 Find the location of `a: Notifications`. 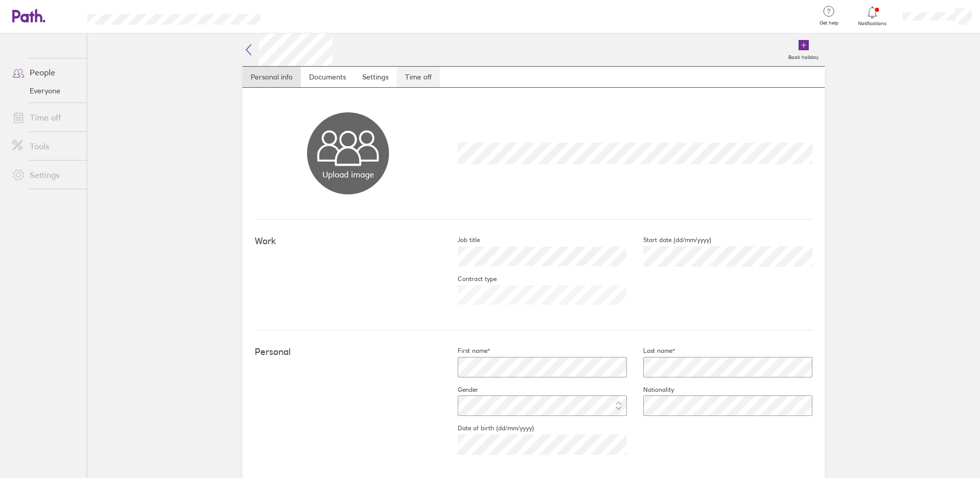

a: Notifications is located at coordinates (872, 16).